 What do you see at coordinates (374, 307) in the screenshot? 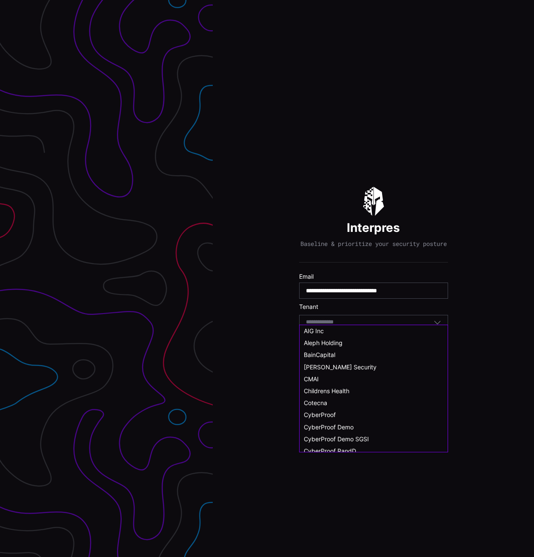
I see `label: Tenant` at bounding box center [374, 307].